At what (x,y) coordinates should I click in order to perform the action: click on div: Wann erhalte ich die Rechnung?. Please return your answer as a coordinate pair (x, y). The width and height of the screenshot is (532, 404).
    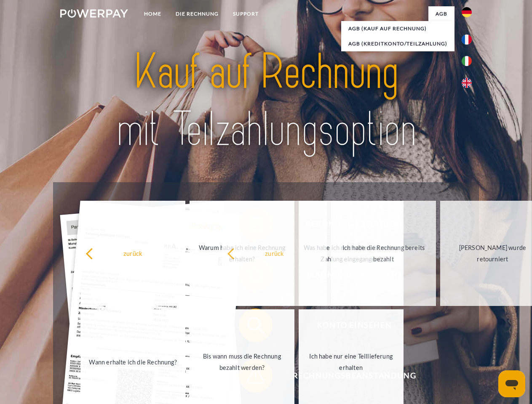
    Looking at the image, I should click on (132, 362).